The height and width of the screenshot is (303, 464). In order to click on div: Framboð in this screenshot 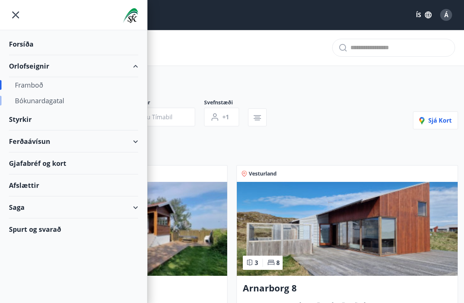, I will do `click(73, 85)`.